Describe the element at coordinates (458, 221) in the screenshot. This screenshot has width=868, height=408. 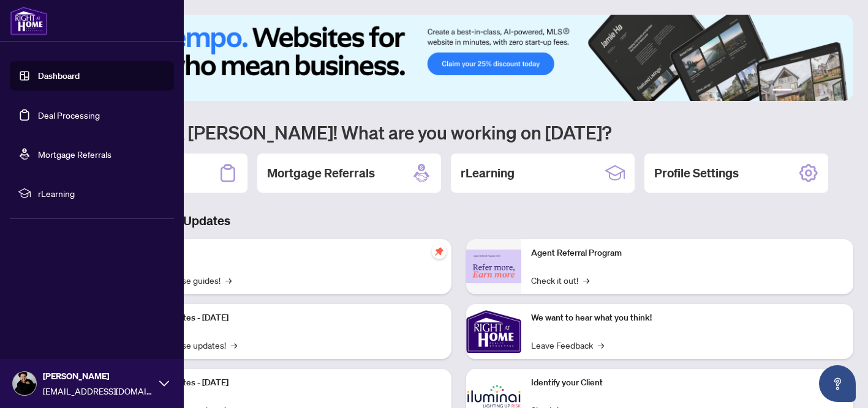
I see `h3: Brokerage & Industry Updates` at that location.